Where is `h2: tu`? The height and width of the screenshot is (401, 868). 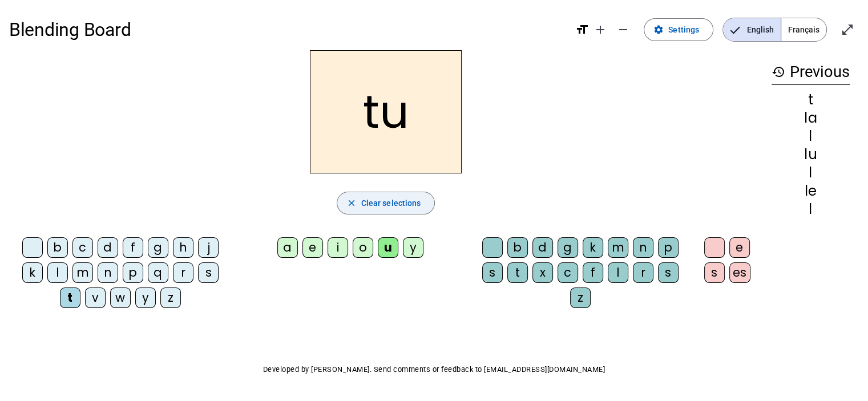 h2: tu is located at coordinates (386, 111).